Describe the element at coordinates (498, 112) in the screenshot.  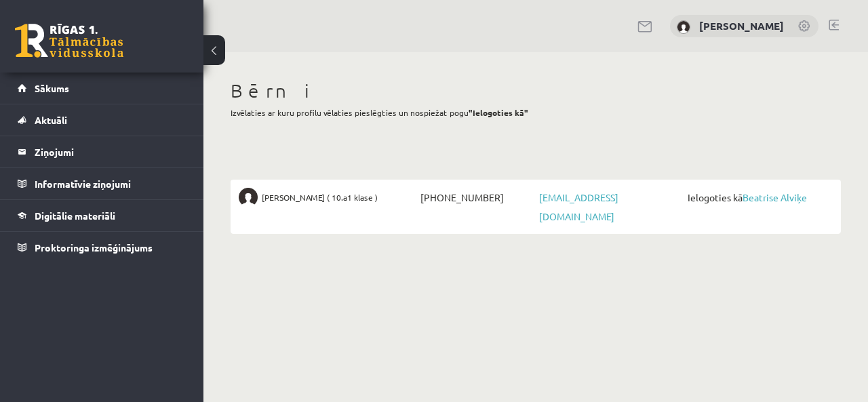
I see `b: "Ielogoties kā"` at that location.